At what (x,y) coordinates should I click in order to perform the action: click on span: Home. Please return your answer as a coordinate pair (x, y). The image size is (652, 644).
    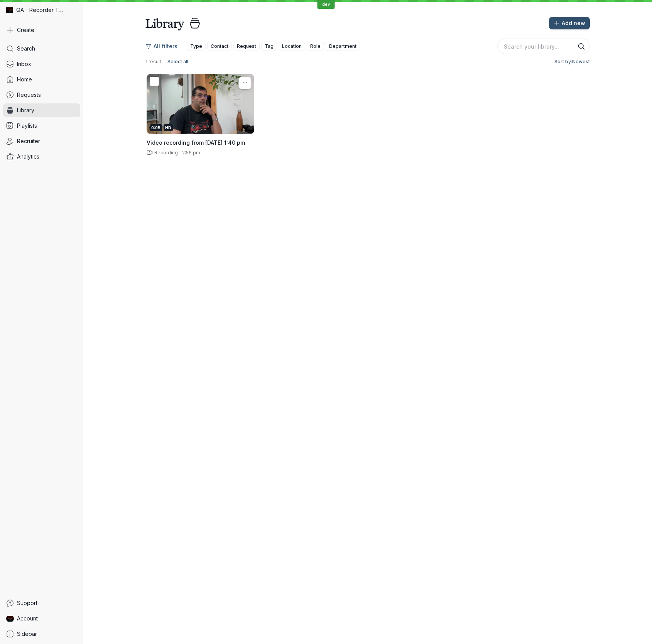
    Looking at the image, I should click on (24, 80).